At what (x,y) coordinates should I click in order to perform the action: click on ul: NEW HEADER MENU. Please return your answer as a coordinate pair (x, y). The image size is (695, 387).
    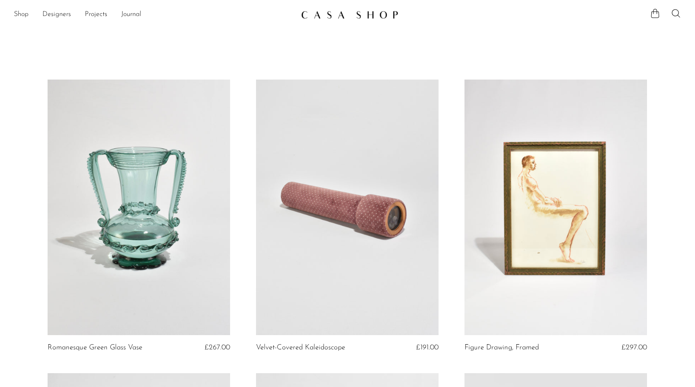
    Looking at the image, I should click on (154, 15).